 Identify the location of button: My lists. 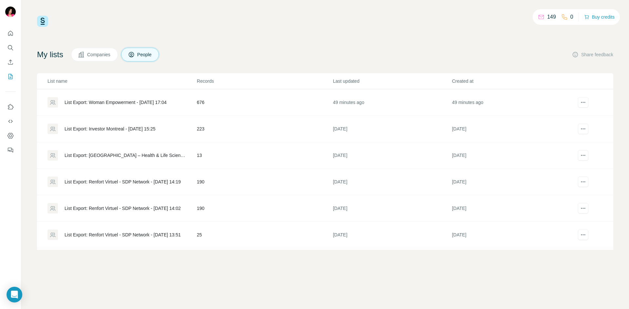
(10, 77).